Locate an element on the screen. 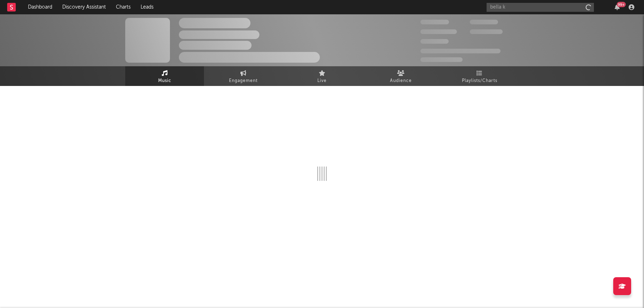  span: Jump Score: 85.0 is located at coordinates (442, 59).